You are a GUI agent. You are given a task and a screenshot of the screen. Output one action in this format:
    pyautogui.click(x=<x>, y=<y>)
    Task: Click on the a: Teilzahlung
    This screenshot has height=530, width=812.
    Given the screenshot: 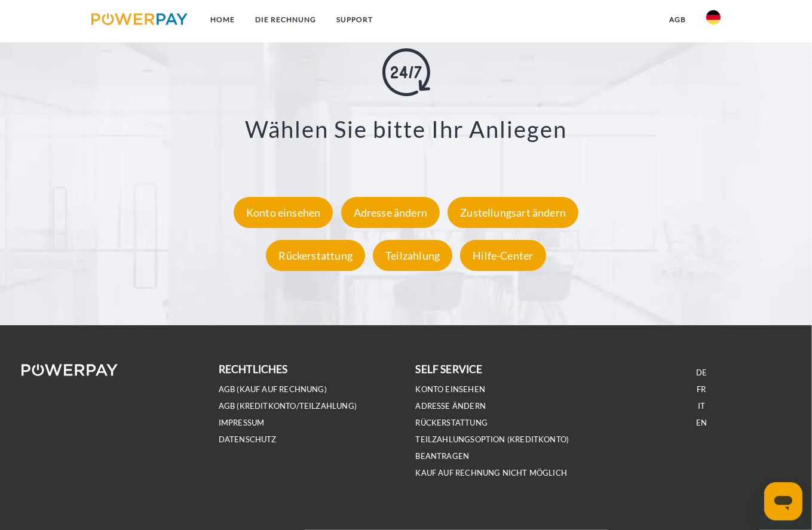 What is the action you would take?
    pyautogui.click(x=412, y=255)
    